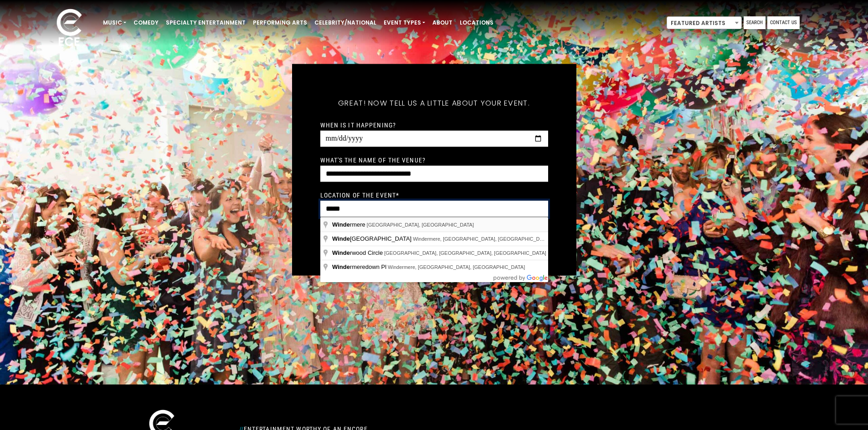  I want to click on a: Event Types, so click(404, 23).